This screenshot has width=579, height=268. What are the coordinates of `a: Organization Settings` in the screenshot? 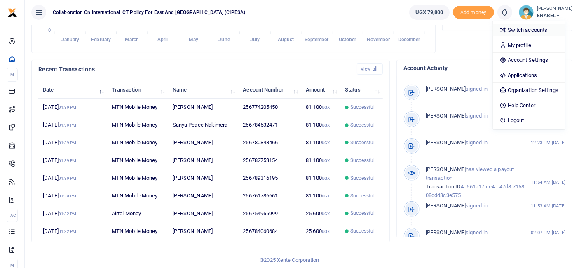 It's located at (528, 90).